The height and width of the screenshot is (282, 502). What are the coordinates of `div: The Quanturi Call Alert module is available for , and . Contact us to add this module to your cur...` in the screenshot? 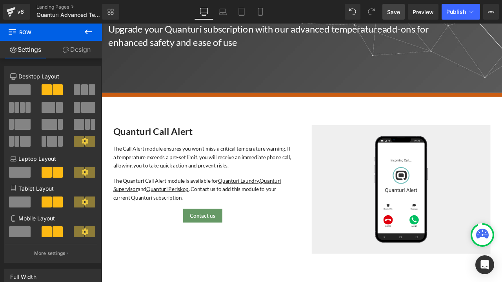 It's located at (120, 197).